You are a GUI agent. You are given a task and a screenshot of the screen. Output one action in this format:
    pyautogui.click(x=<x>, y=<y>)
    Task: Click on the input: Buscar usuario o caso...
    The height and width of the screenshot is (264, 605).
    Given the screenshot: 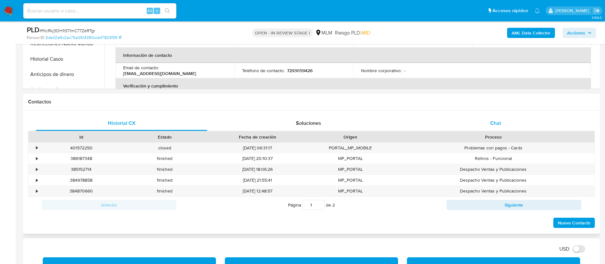 What is the action you would take?
    pyautogui.click(x=100, y=11)
    